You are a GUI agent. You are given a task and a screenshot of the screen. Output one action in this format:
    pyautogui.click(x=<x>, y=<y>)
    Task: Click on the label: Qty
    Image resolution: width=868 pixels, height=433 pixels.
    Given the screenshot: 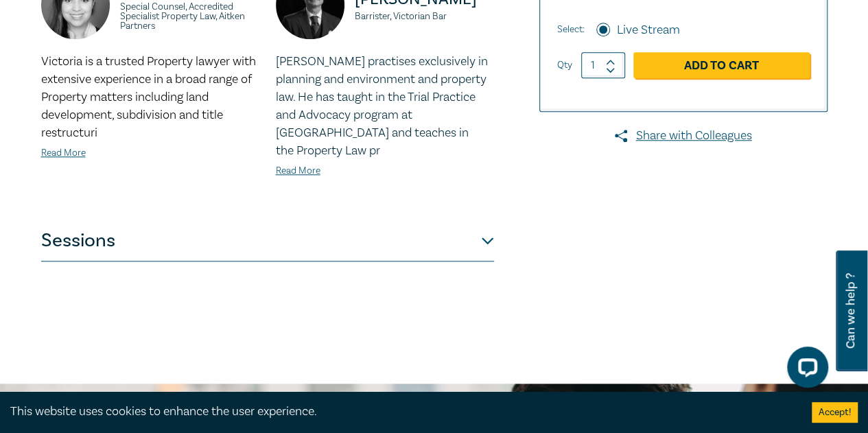 What is the action you would take?
    pyautogui.click(x=565, y=65)
    